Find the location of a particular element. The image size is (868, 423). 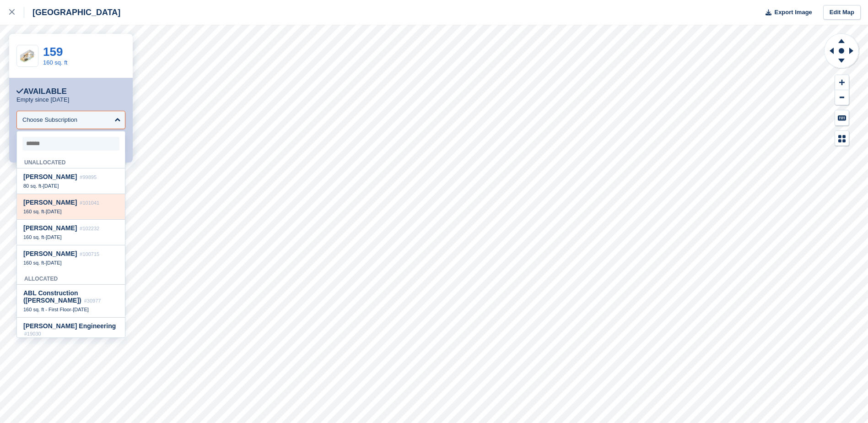

a: 160 sq. ft is located at coordinates (55, 62).